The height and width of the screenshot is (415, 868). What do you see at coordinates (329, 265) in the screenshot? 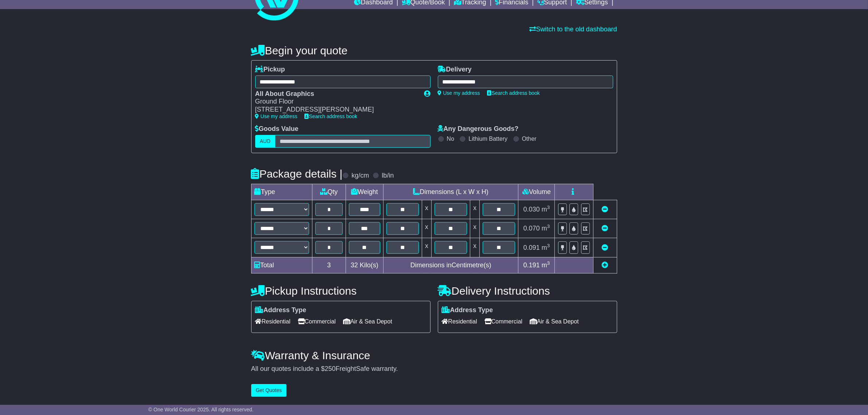
I see `td: 3` at bounding box center [329, 265].